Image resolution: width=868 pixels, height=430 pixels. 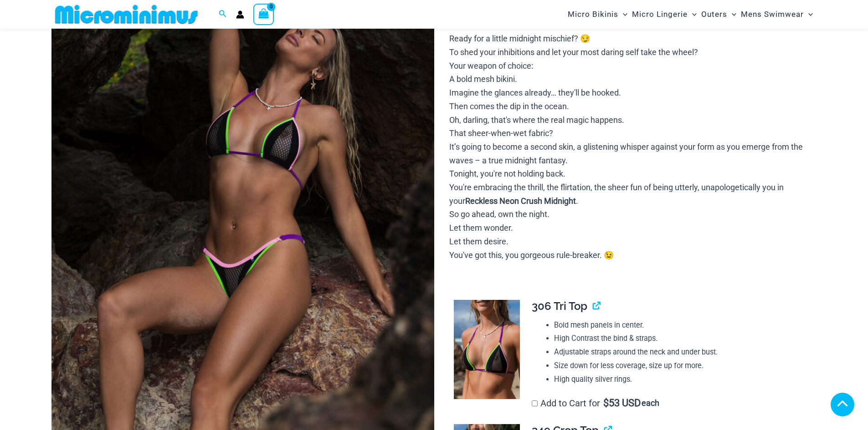 What do you see at coordinates (597, 14) in the screenshot?
I see `a: Micro BikinisMenu ToggleMenu Toggle` at bounding box center [597, 14].